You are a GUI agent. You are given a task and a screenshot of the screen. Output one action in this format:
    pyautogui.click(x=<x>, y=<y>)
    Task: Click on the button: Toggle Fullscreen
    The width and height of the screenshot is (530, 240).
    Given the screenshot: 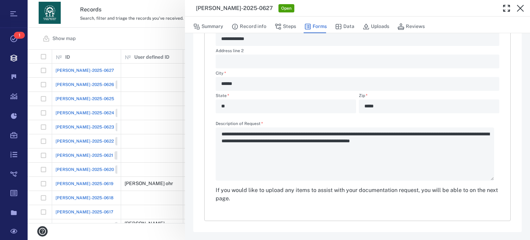 What is the action you would take?
    pyautogui.click(x=507, y=8)
    